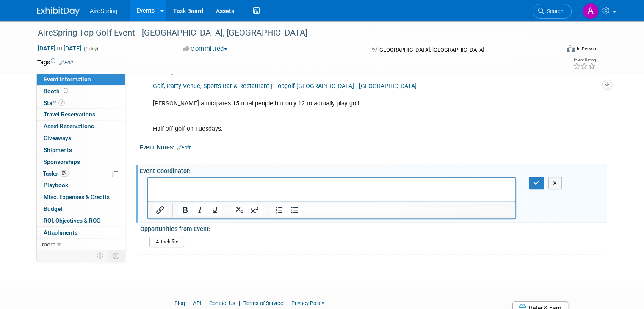 The image size is (644, 309). What do you see at coordinates (67, 79) in the screenshot?
I see `span: Event Information` at bounding box center [67, 79].